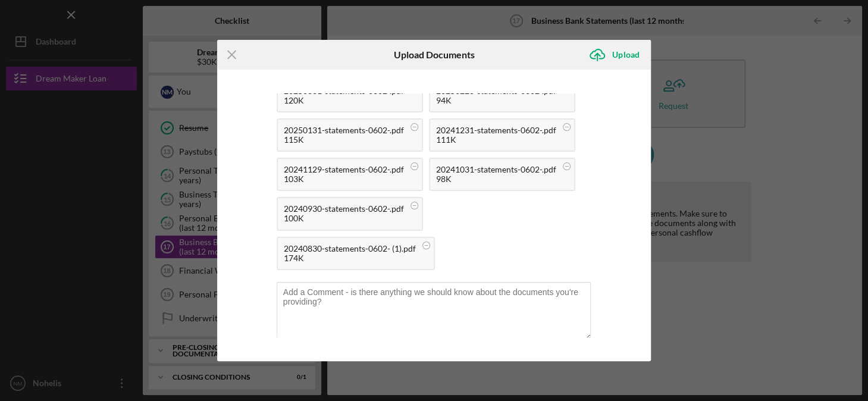 Image resolution: width=868 pixels, height=401 pixels. Describe the element at coordinates (344, 101) in the screenshot. I see `div: 120K` at that location.